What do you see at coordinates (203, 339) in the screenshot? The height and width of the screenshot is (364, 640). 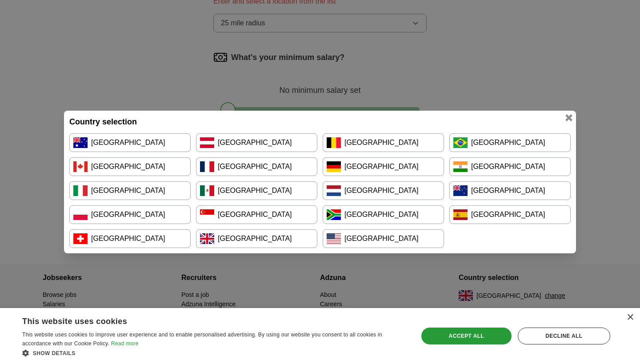 I see `span: This website uses cookies to improve user experience and to enable personalised advertising. By u...` at bounding box center [203, 339].